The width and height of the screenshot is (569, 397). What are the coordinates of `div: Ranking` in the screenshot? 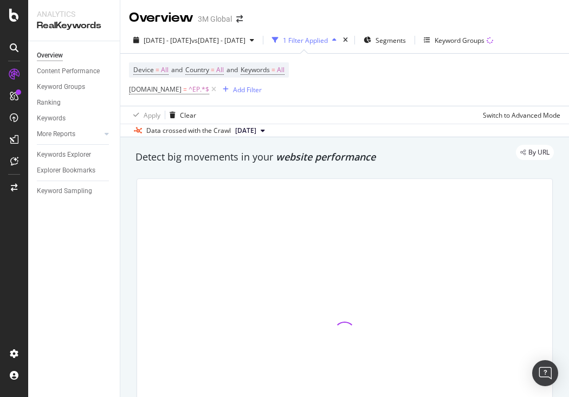 It's located at (49, 102).